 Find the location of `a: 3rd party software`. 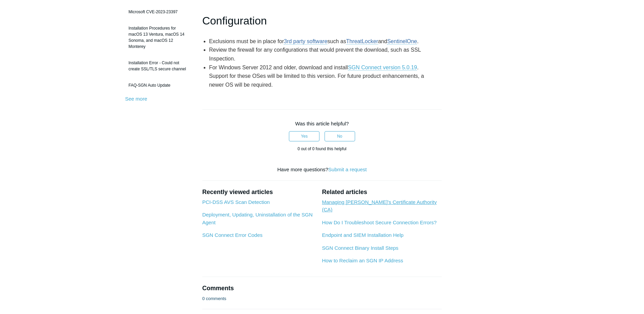

a: 3rd party software is located at coordinates (306, 42).